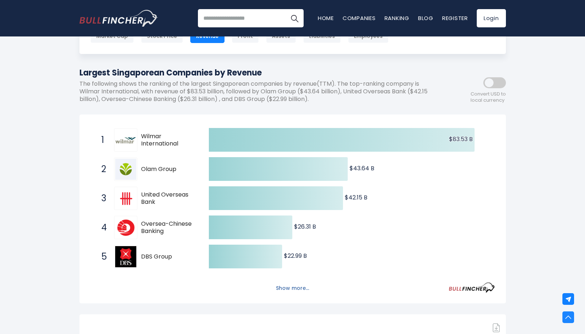  Describe the element at coordinates (126, 227) in the screenshot. I see `img: Oversea-Chinese Banking` at that location.